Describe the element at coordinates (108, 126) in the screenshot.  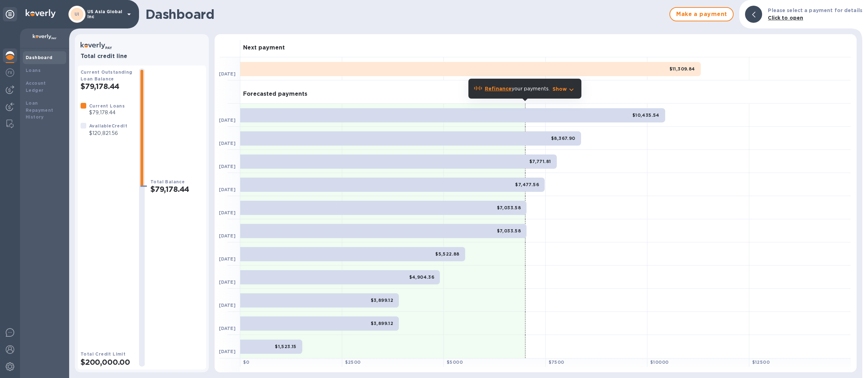
I see `b: Available Credit` at that location.